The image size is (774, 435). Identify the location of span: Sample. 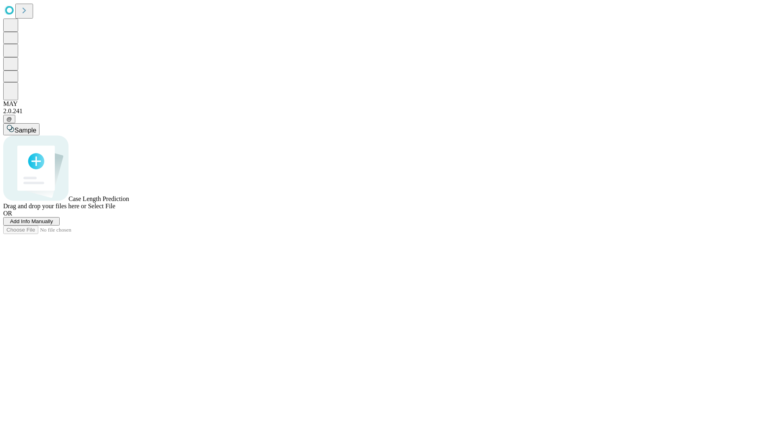
(25, 130).